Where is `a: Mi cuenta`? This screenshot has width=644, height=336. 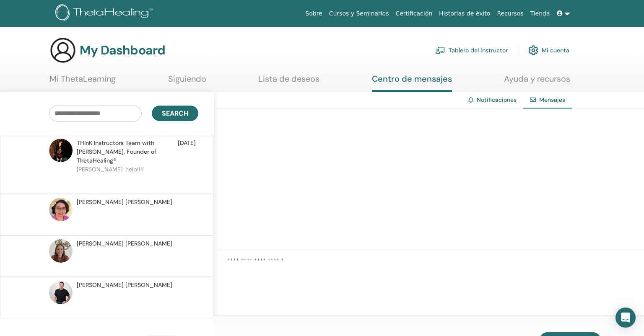
a: Mi cuenta is located at coordinates (550, 50).